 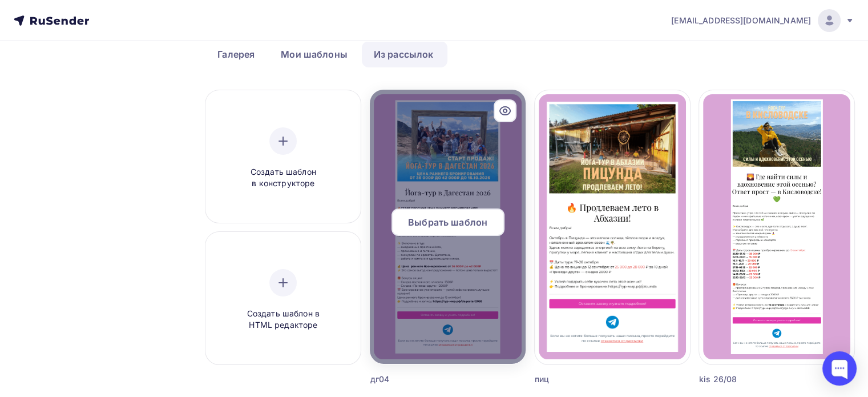 What do you see at coordinates (235, 54) in the screenshot?
I see `a: Галерея` at bounding box center [235, 54].